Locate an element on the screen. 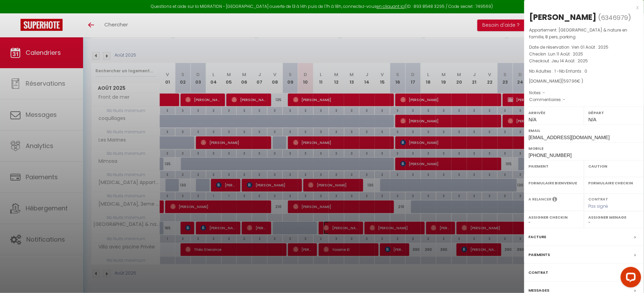 The width and height of the screenshot is (644, 293). div: x is located at coordinates (582, 7).